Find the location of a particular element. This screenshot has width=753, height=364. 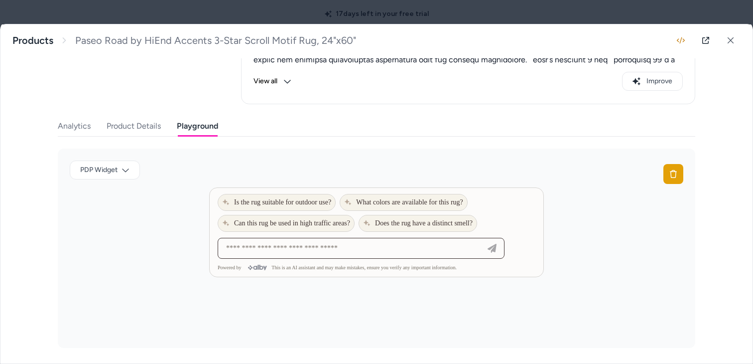

button: Playground is located at coordinates (197, 126).